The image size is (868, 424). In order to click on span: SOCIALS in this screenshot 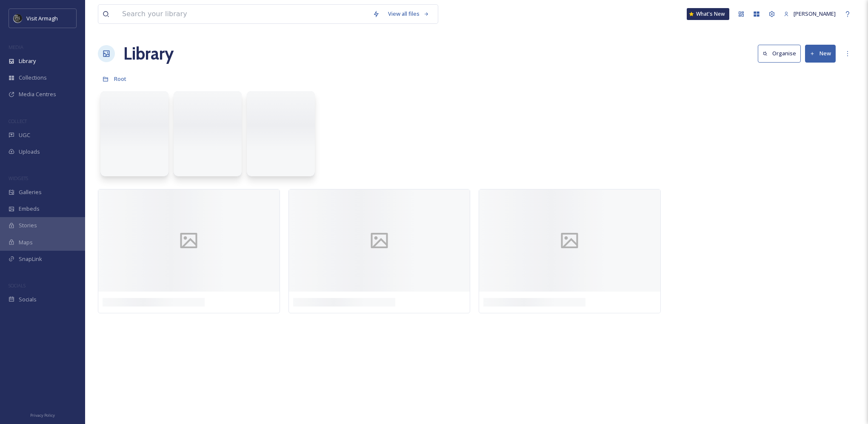, I will do `click(17, 285)`.